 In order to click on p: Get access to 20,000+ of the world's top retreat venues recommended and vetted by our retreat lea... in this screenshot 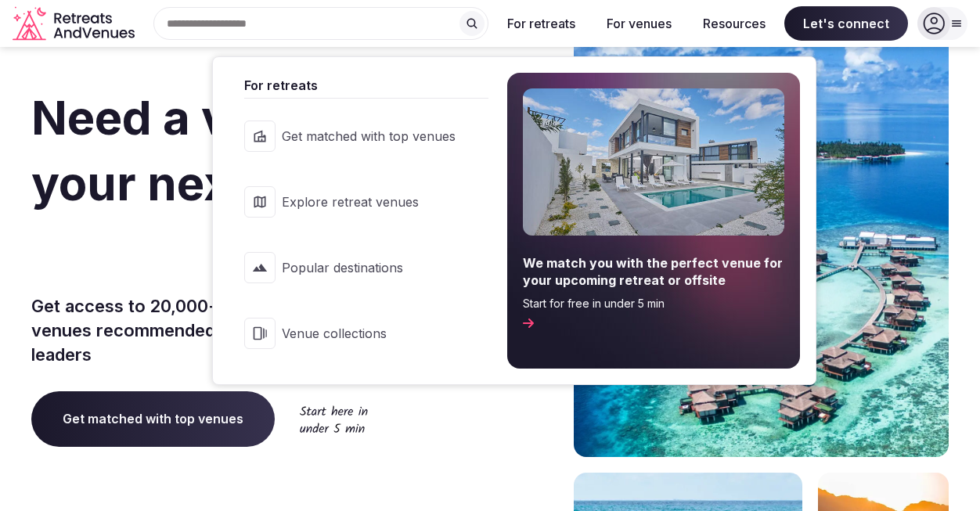, I will do `click(258, 330)`.